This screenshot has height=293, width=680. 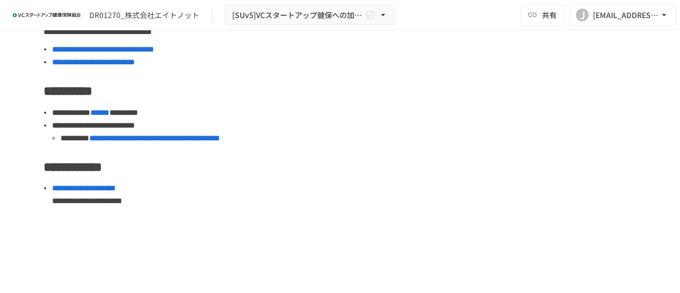 I want to click on button: 共有, so click(x=543, y=15).